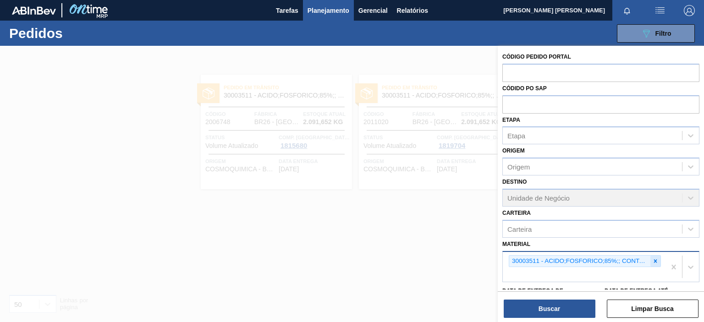 The image size is (704, 322). Describe the element at coordinates (413, 11) in the screenshot. I see `span: Relatórios` at that location.